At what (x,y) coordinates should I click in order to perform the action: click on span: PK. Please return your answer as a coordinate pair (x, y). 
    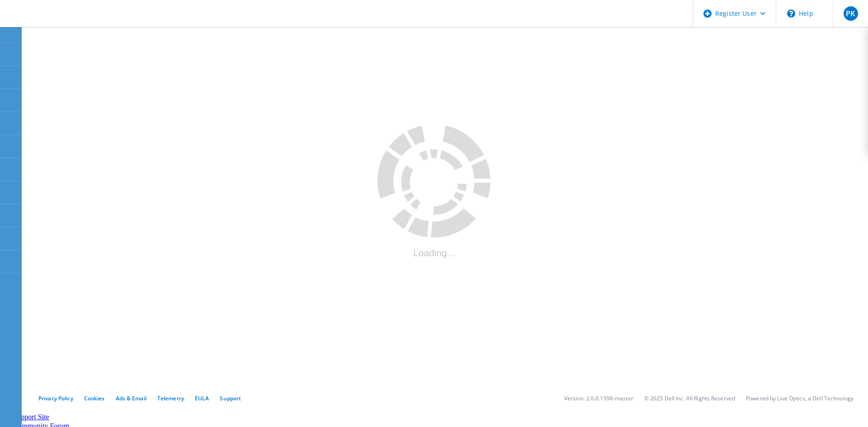
    Looking at the image, I should click on (850, 13).